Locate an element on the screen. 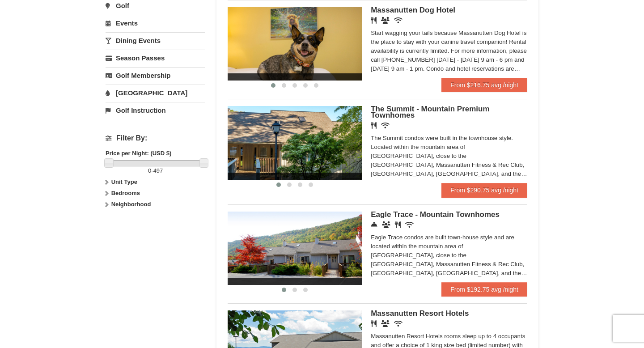  i: Concierge Desk is located at coordinates (374, 225).